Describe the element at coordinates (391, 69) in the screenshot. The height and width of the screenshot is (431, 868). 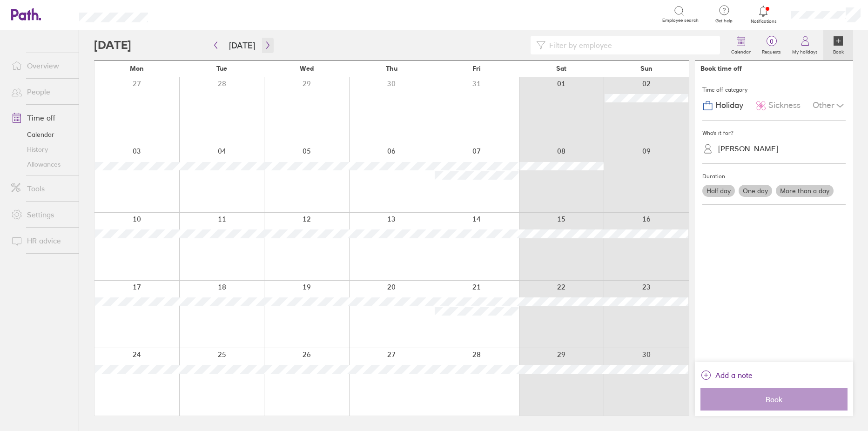
I see `span: Thu` at that location.